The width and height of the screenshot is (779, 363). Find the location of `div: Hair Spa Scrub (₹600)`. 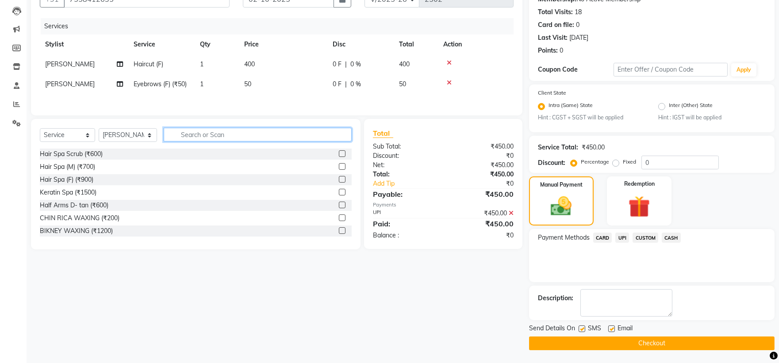

div: Hair Spa Scrub (₹600) is located at coordinates (71, 154).